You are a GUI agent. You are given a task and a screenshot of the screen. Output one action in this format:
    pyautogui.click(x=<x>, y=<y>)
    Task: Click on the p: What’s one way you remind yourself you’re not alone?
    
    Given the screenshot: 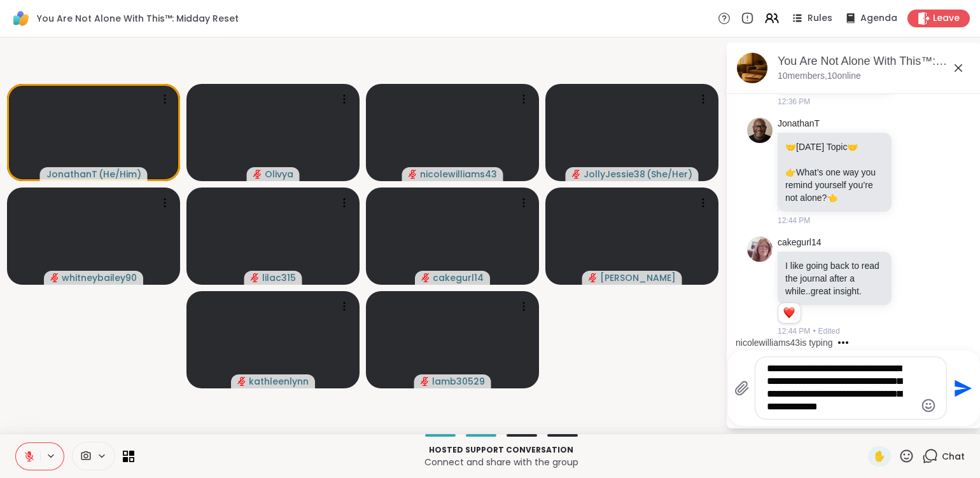 What is the action you would take?
    pyautogui.click(x=834, y=185)
    